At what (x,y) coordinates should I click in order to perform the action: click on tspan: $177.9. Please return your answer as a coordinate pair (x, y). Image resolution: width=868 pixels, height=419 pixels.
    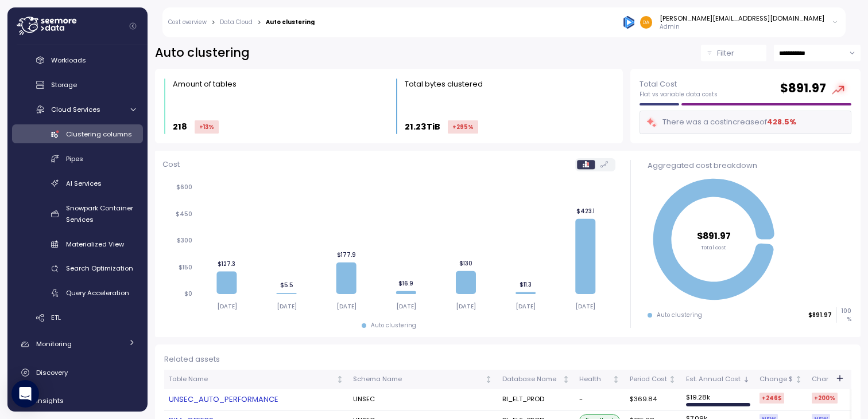
    Looking at the image, I should click on (346, 254).